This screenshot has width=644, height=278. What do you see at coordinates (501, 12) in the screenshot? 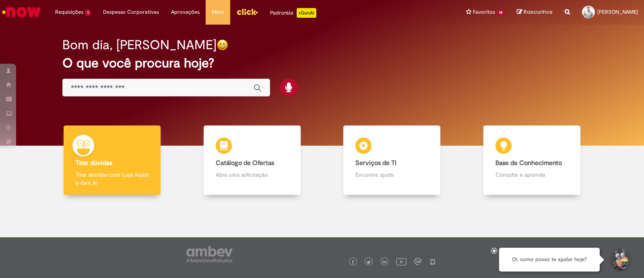
I see `span: 14` at bounding box center [501, 12].